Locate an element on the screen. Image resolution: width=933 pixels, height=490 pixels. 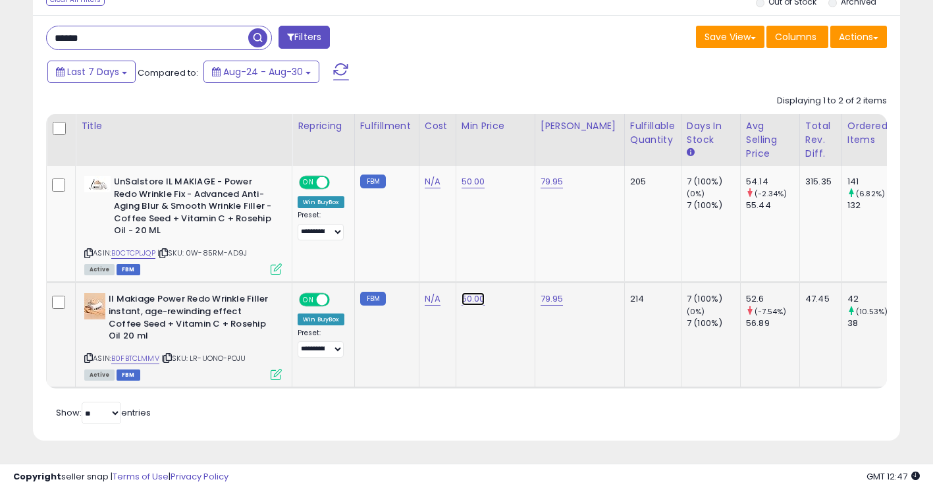
a: Privacy Policy is located at coordinates (200, 476).